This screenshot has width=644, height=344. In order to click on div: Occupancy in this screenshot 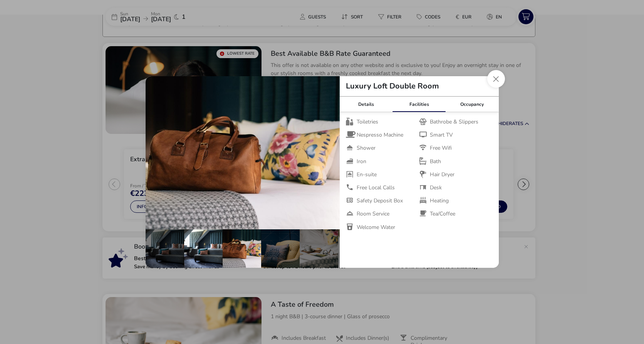, I will do `click(473, 104)`.